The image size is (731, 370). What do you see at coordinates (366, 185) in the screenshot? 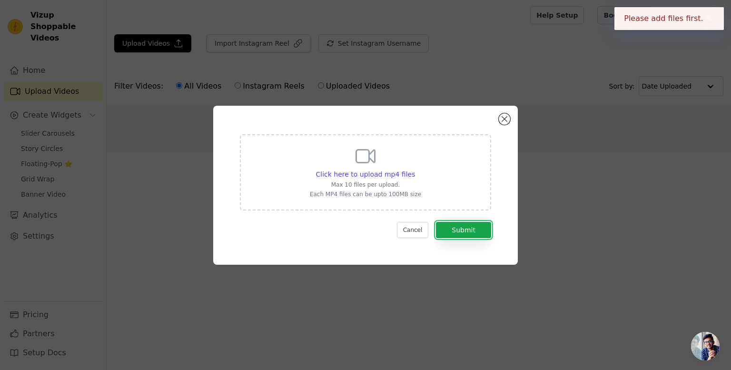
I see `p: Max 10 files per upload.` at bounding box center [366, 185].